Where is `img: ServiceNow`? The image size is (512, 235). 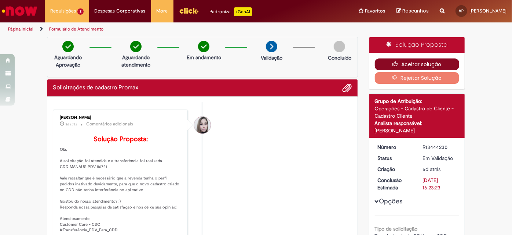
img: ServiceNow is located at coordinates (19, 11).